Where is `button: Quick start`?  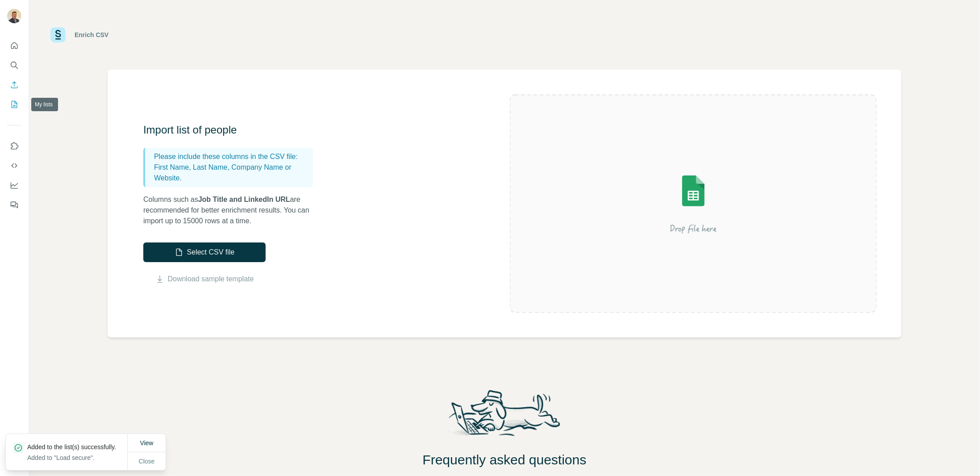
button: Quick start is located at coordinates (15, 46).